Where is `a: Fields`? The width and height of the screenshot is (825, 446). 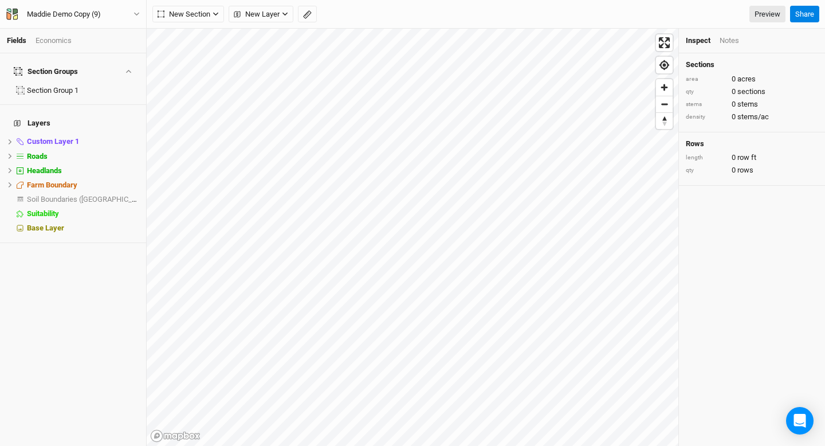
a: Fields is located at coordinates (17, 40).